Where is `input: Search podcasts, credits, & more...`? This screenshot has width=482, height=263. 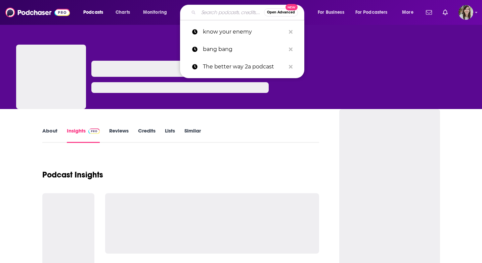 input: Search podcasts, credits, & more... is located at coordinates (231, 12).